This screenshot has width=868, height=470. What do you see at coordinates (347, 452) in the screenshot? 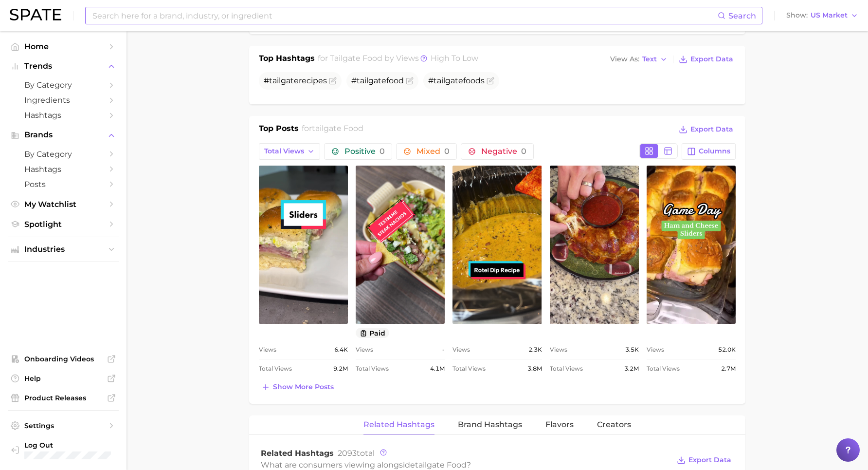
I see `span: 2093` at bounding box center [347, 452].